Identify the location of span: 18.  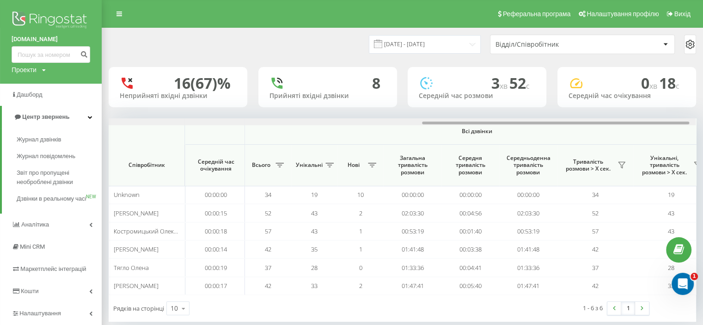
(669, 83).